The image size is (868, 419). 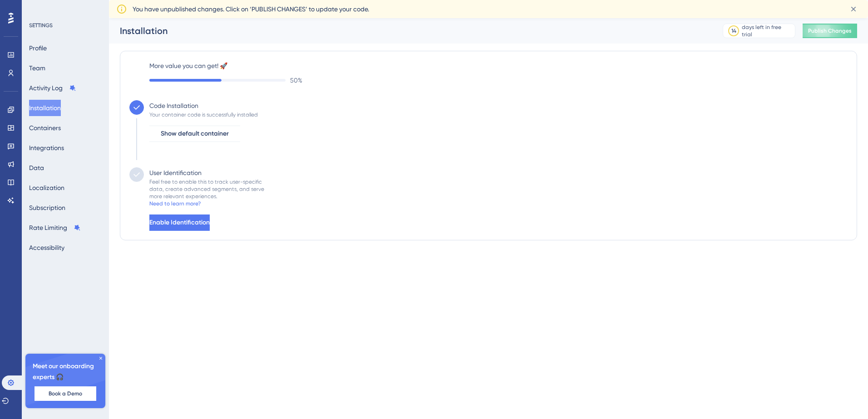 What do you see at coordinates (65, 372) in the screenshot?
I see `span: Meet our onboarding experts 🎧` at bounding box center [65, 372].